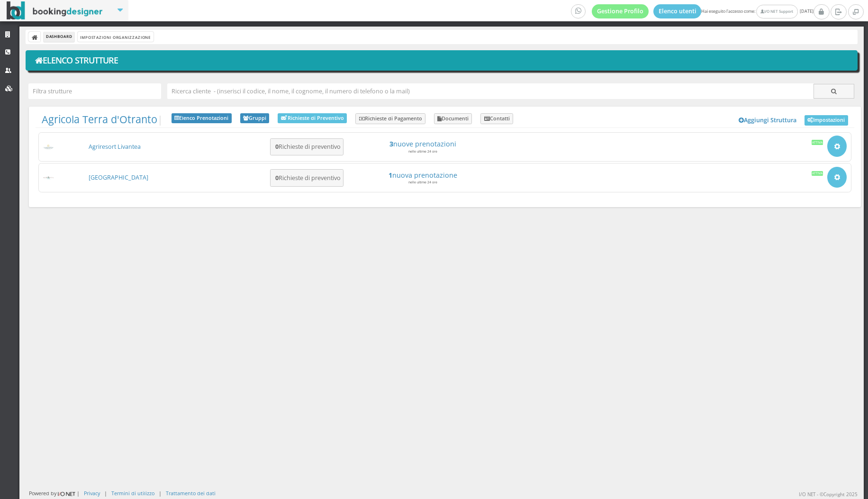 Image resolution: width=868 pixels, height=499 pixels. I want to click on a: Termini di utilizzo, so click(133, 493).